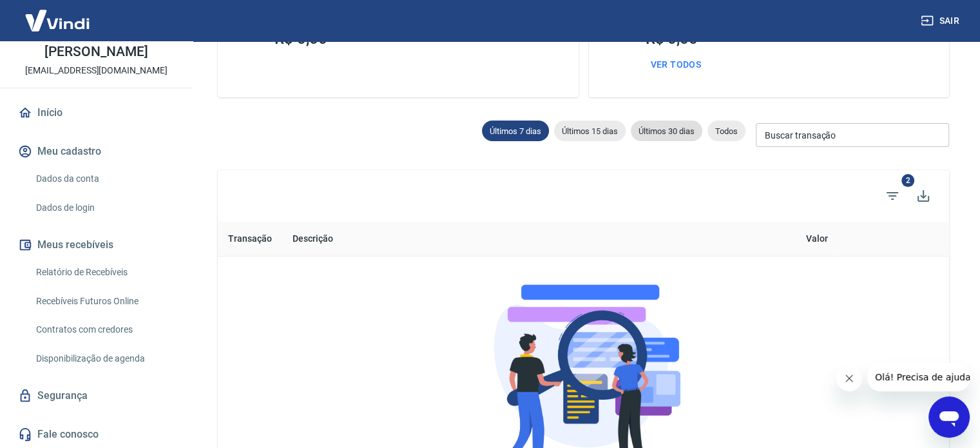 The image size is (980, 448). What do you see at coordinates (58, 15) in the screenshot?
I see `span: Olá! Precisa de ajuda?` at bounding box center [58, 15].